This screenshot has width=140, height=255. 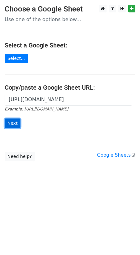 What do you see at coordinates (70, 87) in the screenshot?
I see `h4: Copy/paste a Google Sheet URL:` at bounding box center [70, 87].